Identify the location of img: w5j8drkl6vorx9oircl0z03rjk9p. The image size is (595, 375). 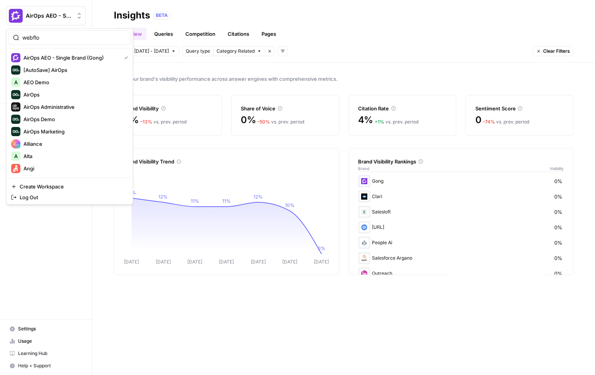
(364, 273).